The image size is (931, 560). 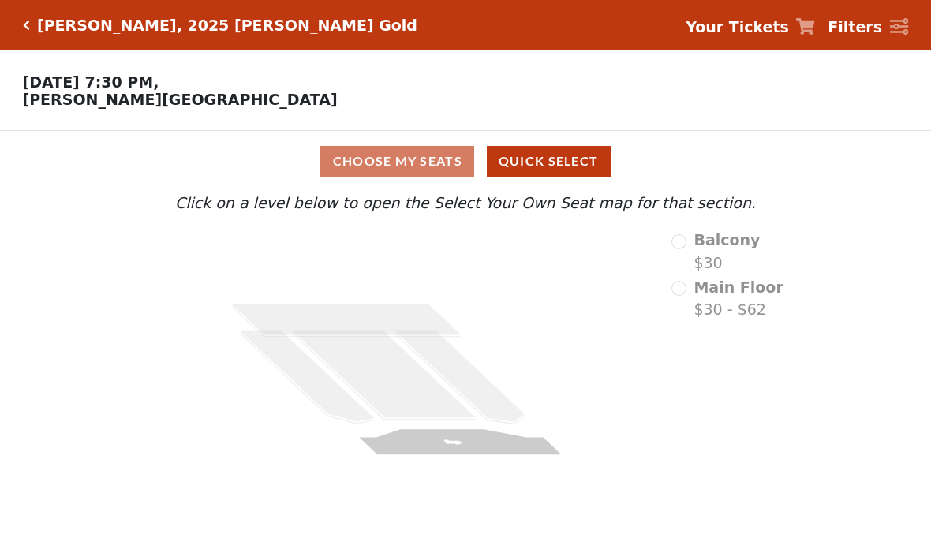 What do you see at coordinates (737, 27) in the screenshot?
I see `strong: Your Tickets` at bounding box center [737, 27].